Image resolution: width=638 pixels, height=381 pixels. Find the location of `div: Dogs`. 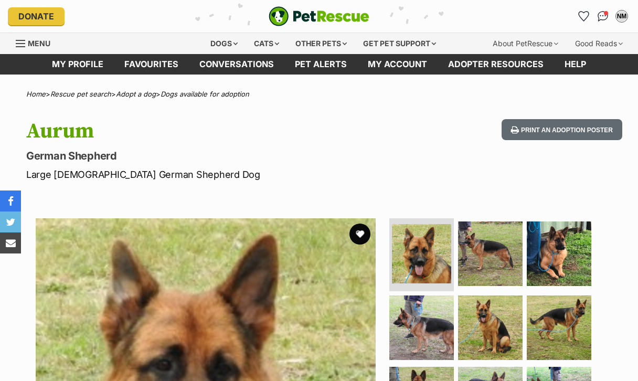

div: Dogs is located at coordinates (224, 44).